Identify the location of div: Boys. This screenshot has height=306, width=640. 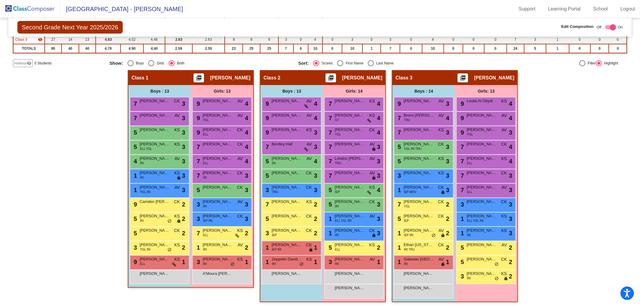
(139, 63).